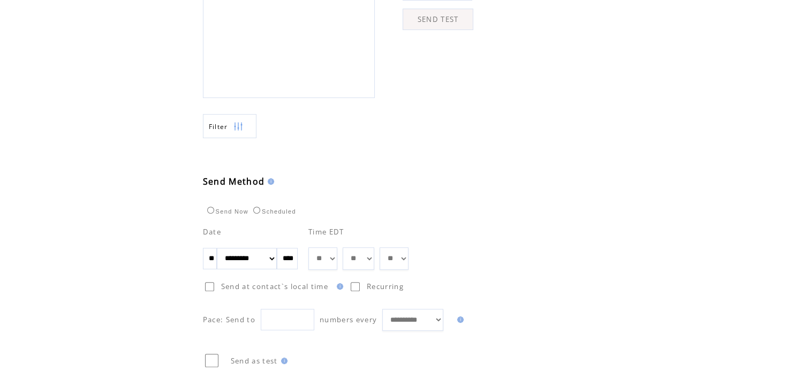  Describe the element at coordinates (256, 210) in the screenshot. I see `input: Scheduled` at that location.